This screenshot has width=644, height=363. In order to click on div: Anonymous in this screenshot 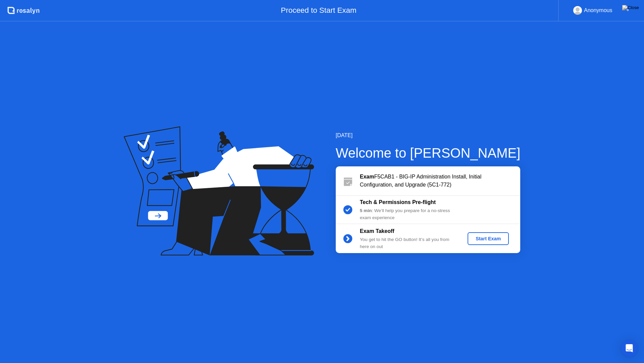, I will do `click(598, 10)`.